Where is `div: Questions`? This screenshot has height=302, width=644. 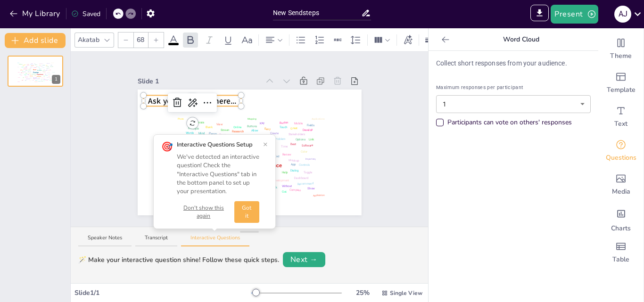
div: Questions is located at coordinates (27, 77).